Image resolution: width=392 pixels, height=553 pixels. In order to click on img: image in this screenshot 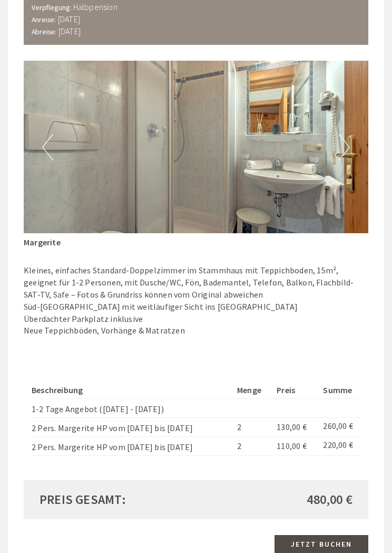, I will do `click(196, 146)`.